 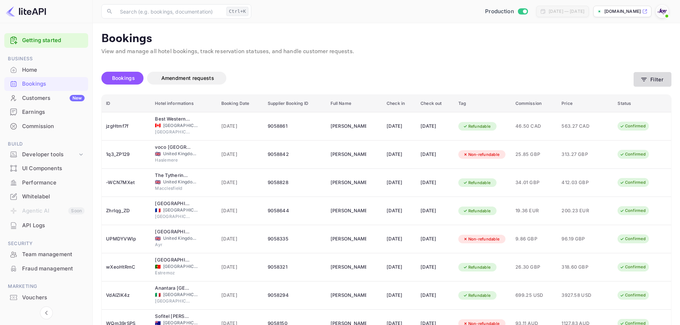 What do you see at coordinates (169, 11) in the screenshot?
I see `input: Search (e.g. bookings, documentation)` at bounding box center [169, 11].